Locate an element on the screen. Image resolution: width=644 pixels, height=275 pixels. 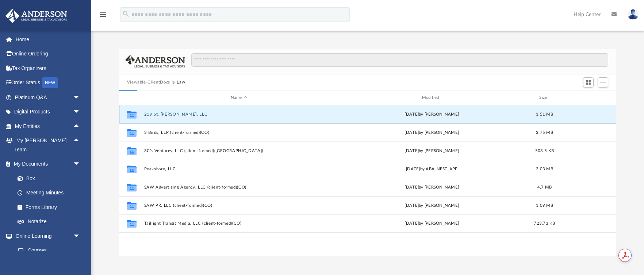
a: Order StatusNEW is located at coordinates (48, 83).